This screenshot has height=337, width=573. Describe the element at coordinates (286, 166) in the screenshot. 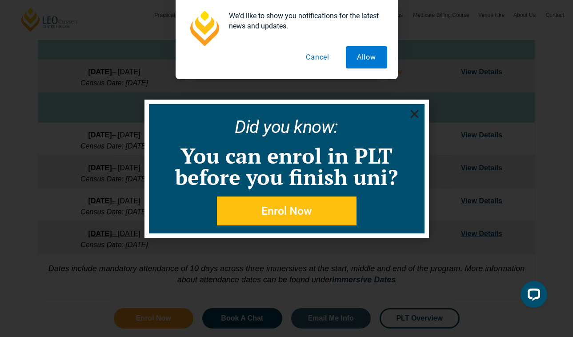

I see `a: You can enrol in PLT before you finish uni?` at that location.